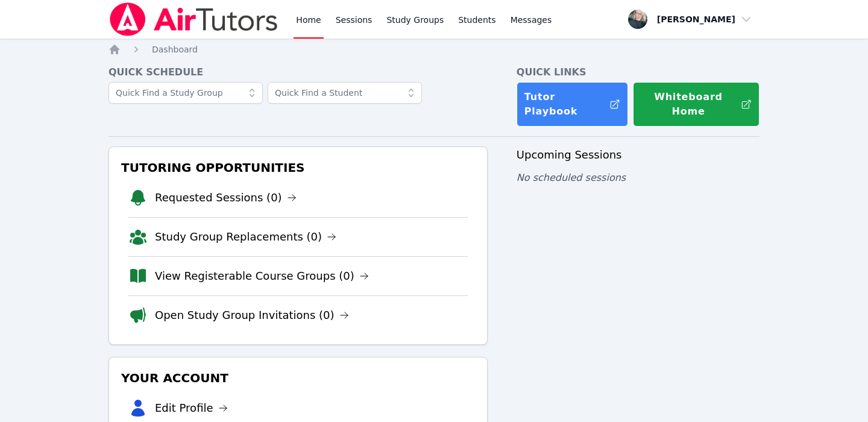 Image resolution: width=868 pixels, height=422 pixels. I want to click on span: Messages, so click(531, 20).